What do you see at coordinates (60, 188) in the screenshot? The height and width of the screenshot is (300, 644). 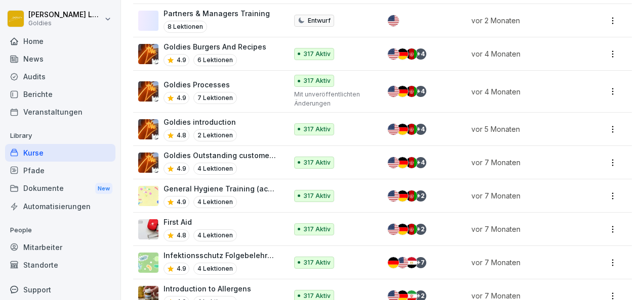 I see `div: Dokumente` at bounding box center [60, 188].